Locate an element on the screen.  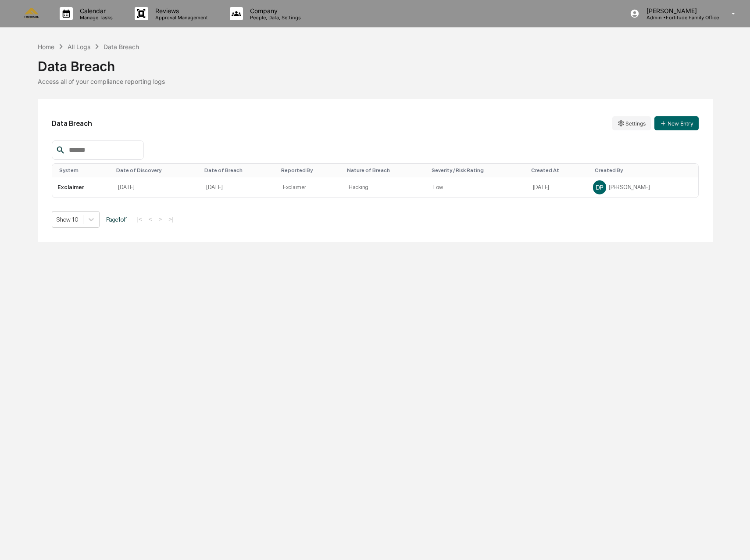
p: Calendar is located at coordinates (94, 11).